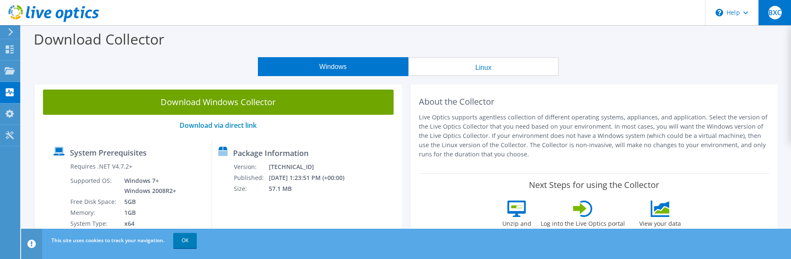 The width and height of the screenshot is (791, 259). Describe the element at coordinates (94, 224) in the screenshot. I see `td: System Type:` at that location.